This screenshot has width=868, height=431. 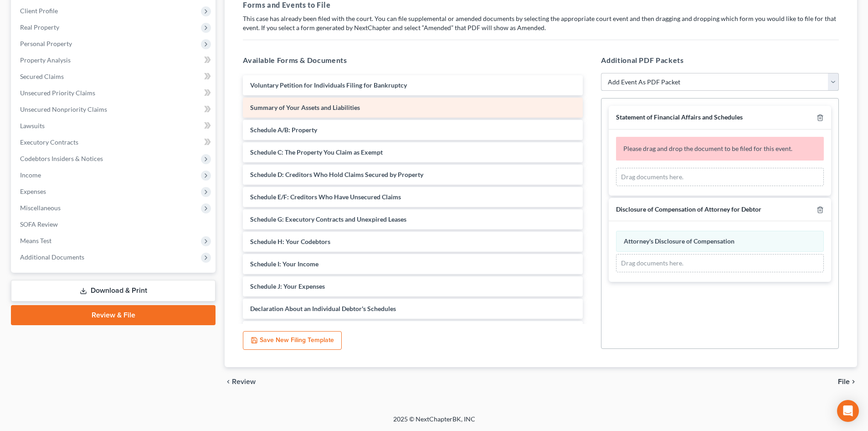 What do you see at coordinates (848, 411) in the screenshot?
I see `div: Open Intercom Messenger` at bounding box center [848, 411].